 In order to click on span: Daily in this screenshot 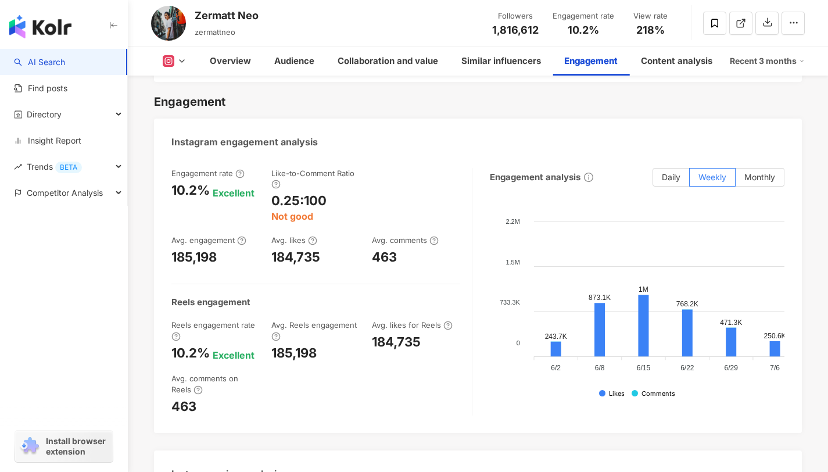, I will do `click(671, 177)`.